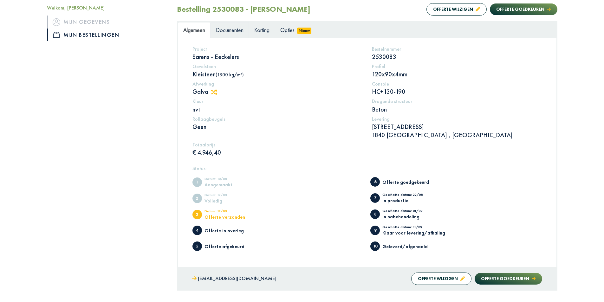  What do you see at coordinates (277, 145) in the screenshot?
I see `h5: Totaalprijs` at bounding box center [277, 145].